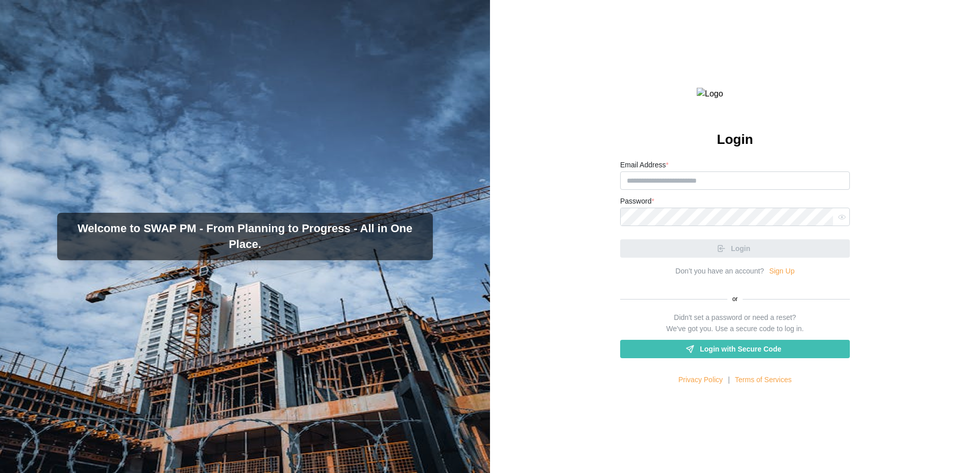  What do you see at coordinates (644, 166) in the screenshot?
I see `label: Email Address` at bounding box center [644, 166].